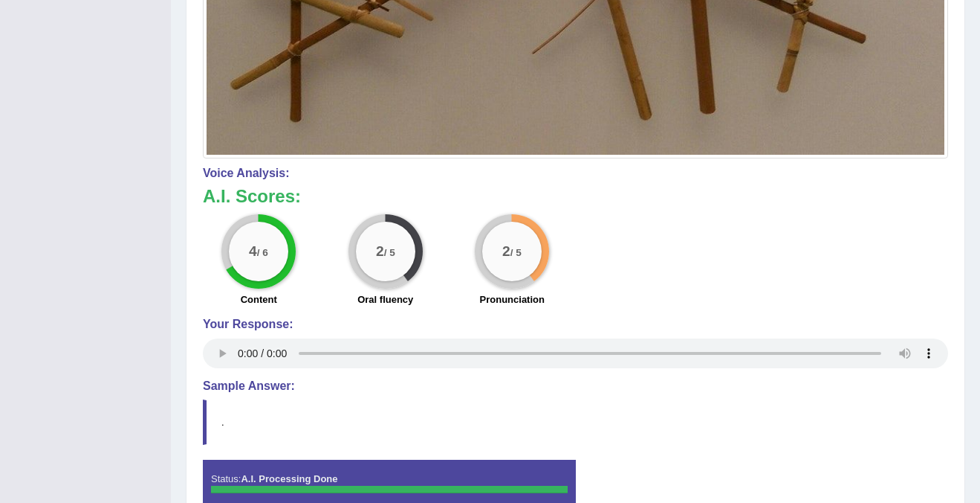 This screenshot has height=503, width=980. What do you see at coordinates (512, 299) in the screenshot?
I see `label: Pronunciation` at bounding box center [512, 299].